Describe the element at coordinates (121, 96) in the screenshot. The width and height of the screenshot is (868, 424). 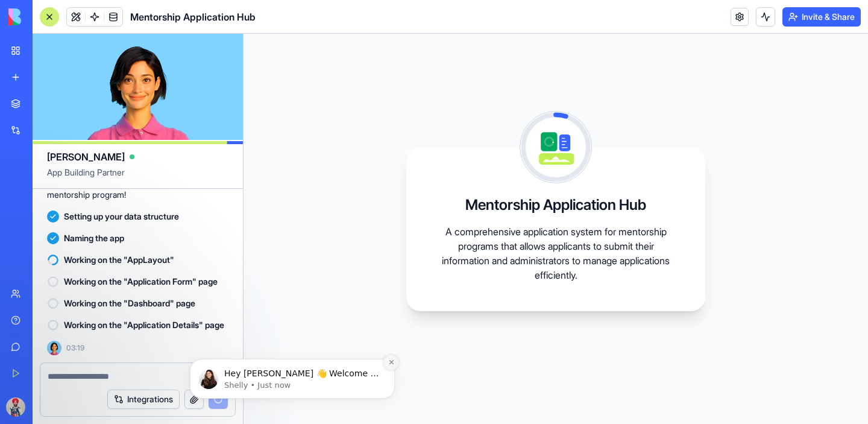
I see `div: message notification from Shelly, Just now. Hey Davnish 👋 Welcome to Blocks 🙌 I'm here if you hav...` at that location.